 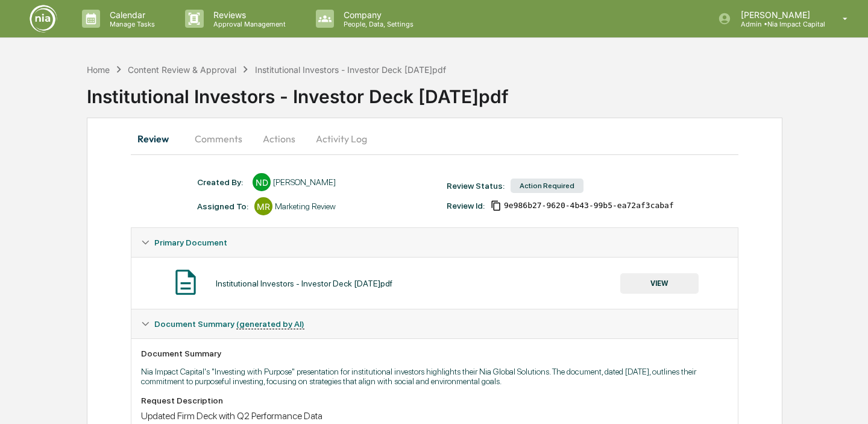 I want to click on div: Marketing Review, so click(x=305, y=206).